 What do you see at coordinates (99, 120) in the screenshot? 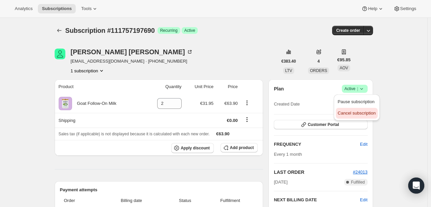
I see `th: Shipping` at bounding box center [99, 120].